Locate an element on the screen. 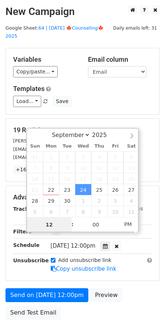  span: September 13, 2025 is located at coordinates (132, 168).